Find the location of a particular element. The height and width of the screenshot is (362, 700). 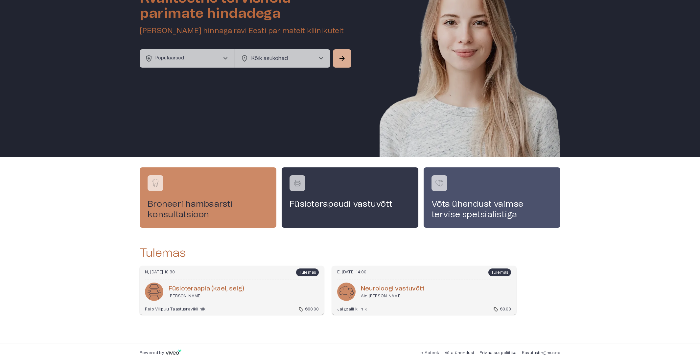

button: Search is located at coordinates (342, 58).